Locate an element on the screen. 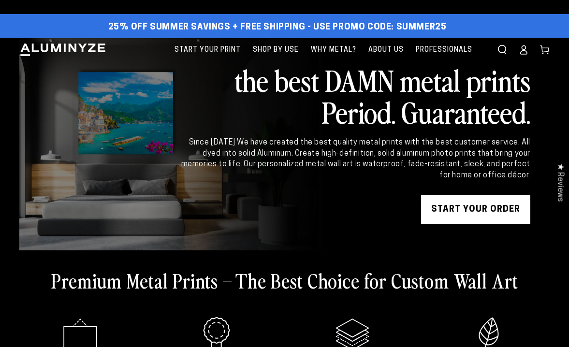  summary: Search our site is located at coordinates (502, 50).